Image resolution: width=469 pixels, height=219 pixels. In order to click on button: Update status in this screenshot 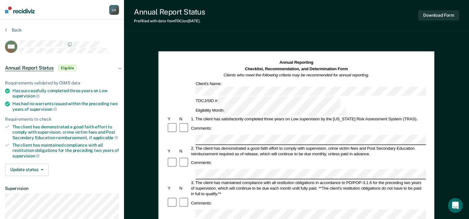, I will do `click(27, 170)`.